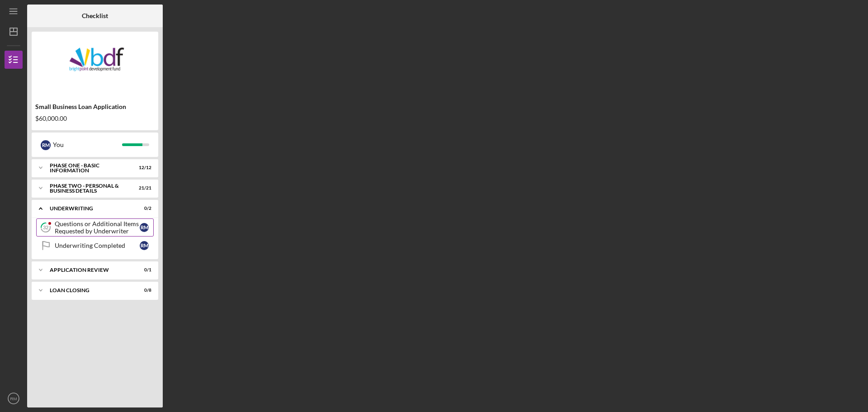 This screenshot has height=412, width=868. I want to click on div: 12 / 12, so click(143, 168).